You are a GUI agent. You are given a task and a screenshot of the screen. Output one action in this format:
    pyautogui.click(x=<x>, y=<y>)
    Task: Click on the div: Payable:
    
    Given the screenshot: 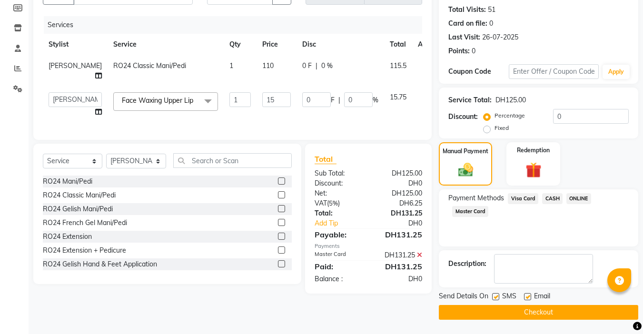 What is the action you would take?
    pyautogui.click(x=338, y=235)
    